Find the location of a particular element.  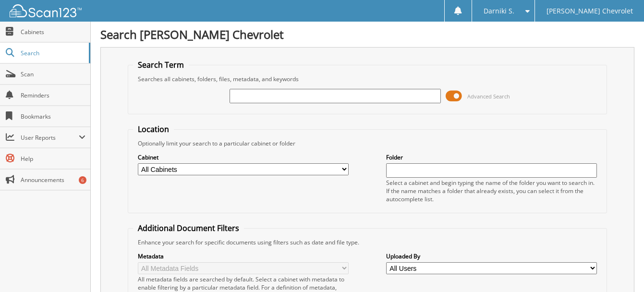

div: Searches all cabinets, folders, files, metadata, and keywords is located at coordinates (367, 79).